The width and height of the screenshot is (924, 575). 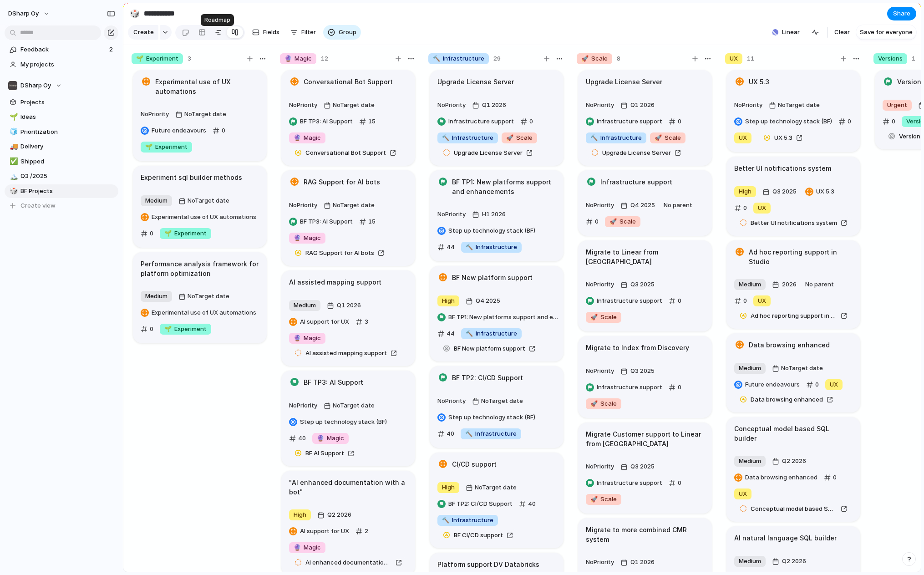 I want to click on a: Upgrade License Server, so click(x=488, y=153).